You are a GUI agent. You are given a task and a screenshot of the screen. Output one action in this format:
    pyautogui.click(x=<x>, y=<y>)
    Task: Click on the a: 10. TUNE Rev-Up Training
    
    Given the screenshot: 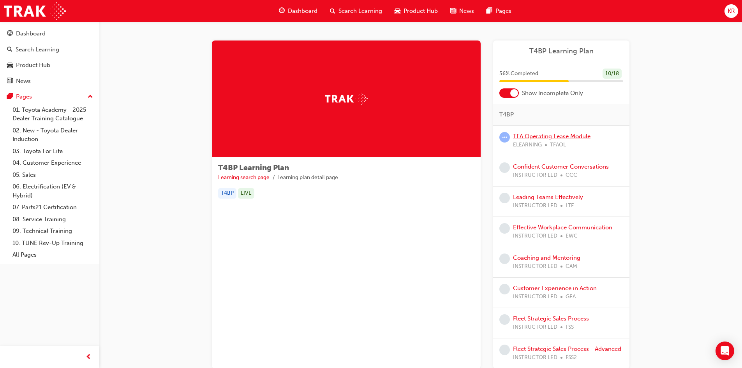 What is the action you would take?
    pyautogui.click(x=53, y=243)
    